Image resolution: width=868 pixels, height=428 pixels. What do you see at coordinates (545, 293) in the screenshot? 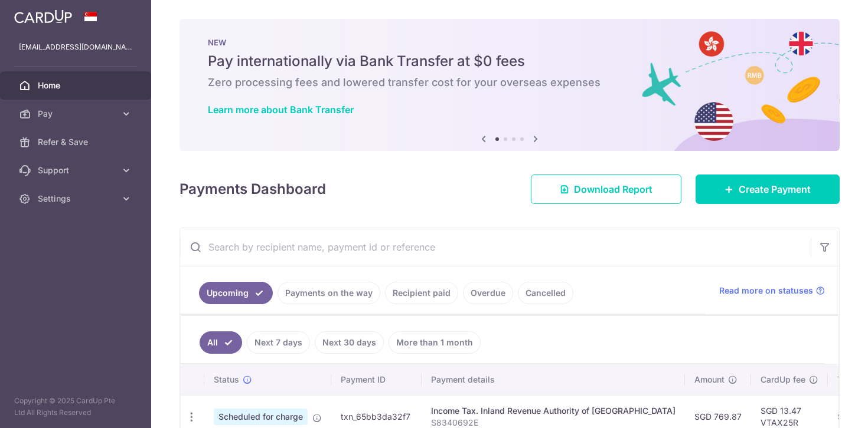
I see `a: Cancelled` at bounding box center [545, 293].